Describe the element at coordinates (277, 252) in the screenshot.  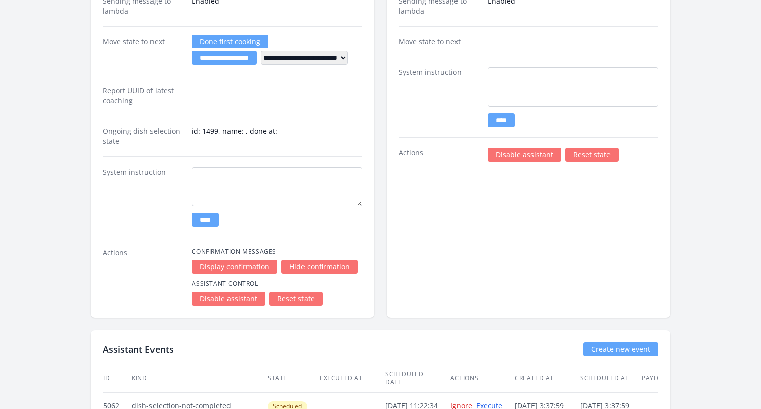
I see `h4: Confirmation Messages` at that location.